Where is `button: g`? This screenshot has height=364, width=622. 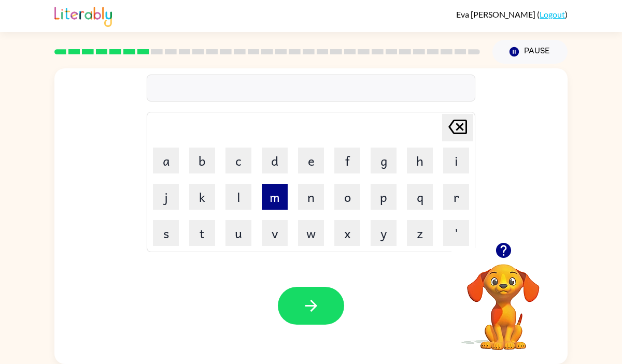
button: g is located at coordinates (384, 161).